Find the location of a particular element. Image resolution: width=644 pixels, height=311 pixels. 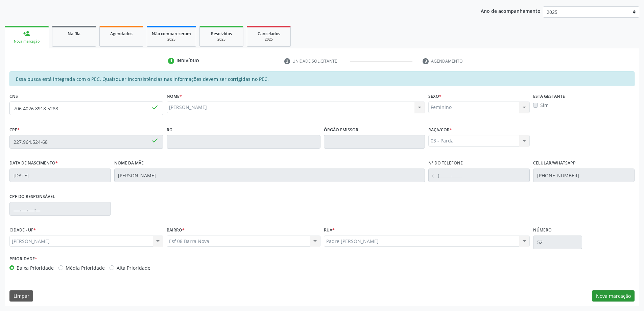

label: CNS is located at coordinates (13, 96).